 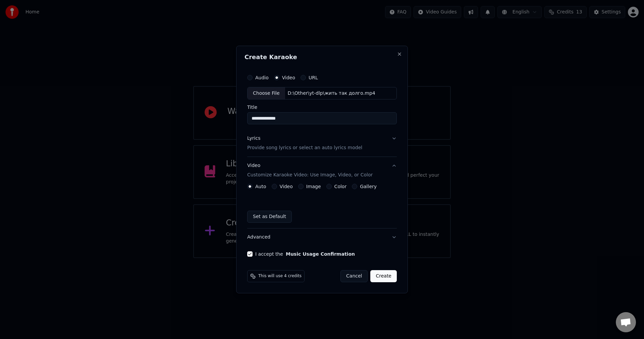 I want to click on button: LyricsProvide song lyrics or select an auto lyrics model, so click(x=322, y=143).